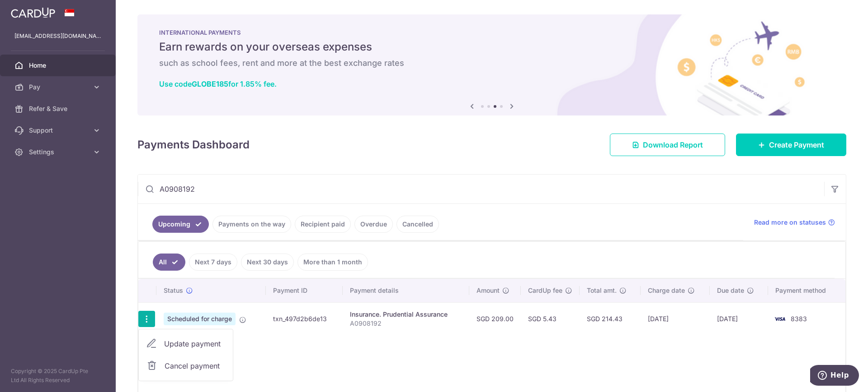  I want to click on a: Use codeGLOBE185for 1.85% fee., so click(218, 84).